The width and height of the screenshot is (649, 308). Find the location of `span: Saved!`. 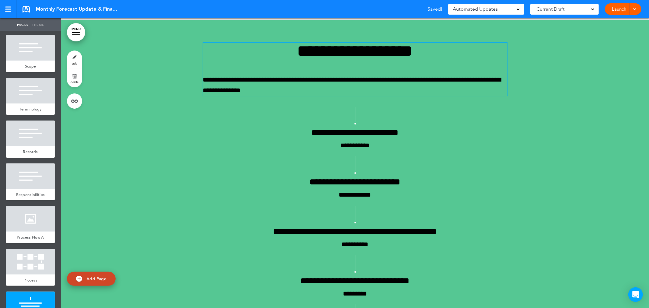

span: Saved! is located at coordinates (435, 9).